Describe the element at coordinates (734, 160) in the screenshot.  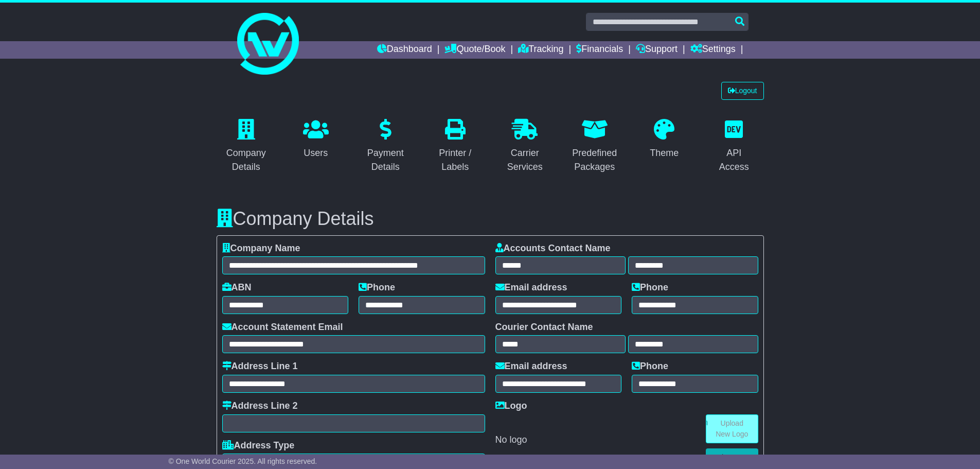
I see `div: API Access` at that location.